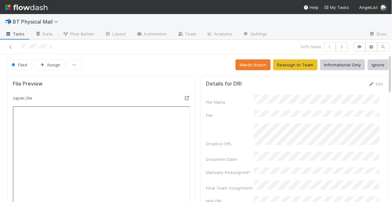  I want to click on span: BT Physical Mail, so click(37, 22).